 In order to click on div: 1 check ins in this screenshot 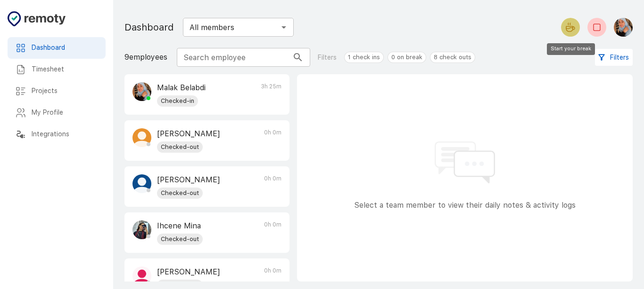, I will do `click(364, 57)`.